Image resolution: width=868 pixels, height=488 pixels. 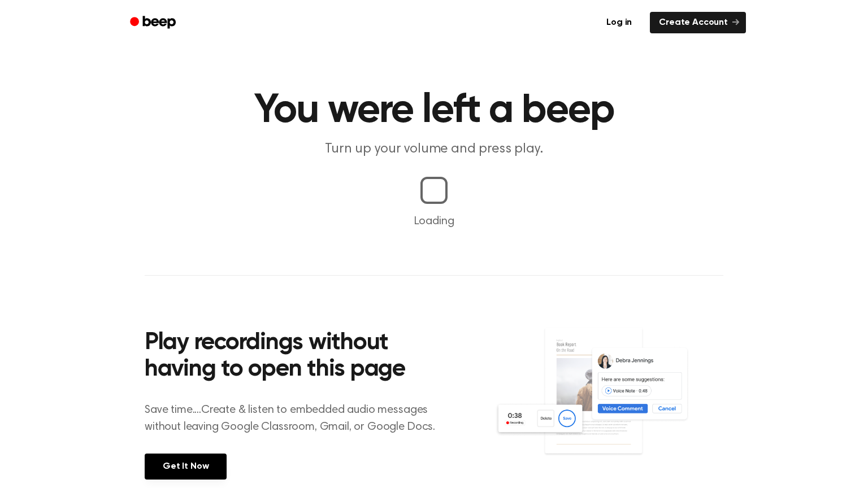 What do you see at coordinates (434, 221) in the screenshot?
I see `p: Loading` at bounding box center [434, 221].